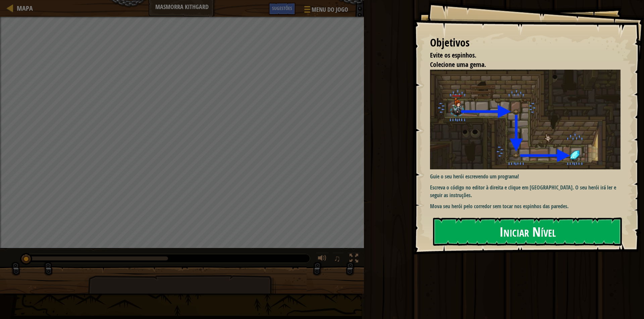 Image resolution: width=644 pixels, height=319 pixels. What do you see at coordinates (527, 232) in the screenshot?
I see `button: Iniciar Nível` at bounding box center [527, 232].